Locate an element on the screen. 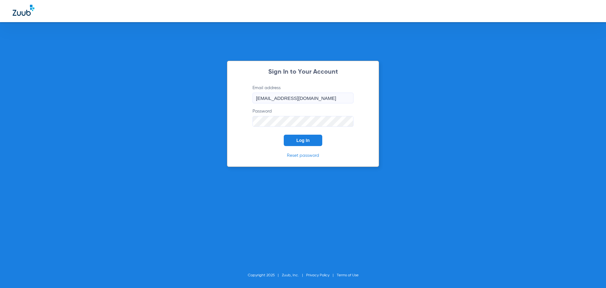 This screenshot has height=288, width=606. label: Password is located at coordinates (303, 117).